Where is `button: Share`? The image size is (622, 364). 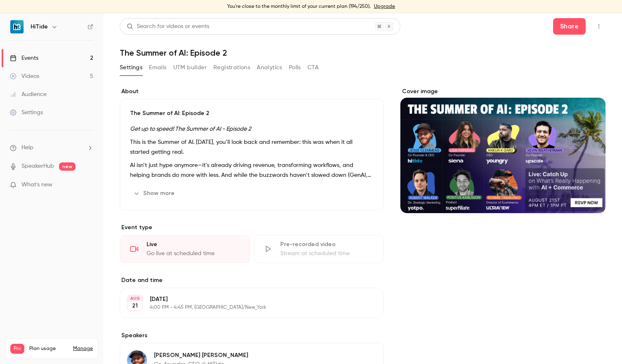
button: Share is located at coordinates (569, 26).